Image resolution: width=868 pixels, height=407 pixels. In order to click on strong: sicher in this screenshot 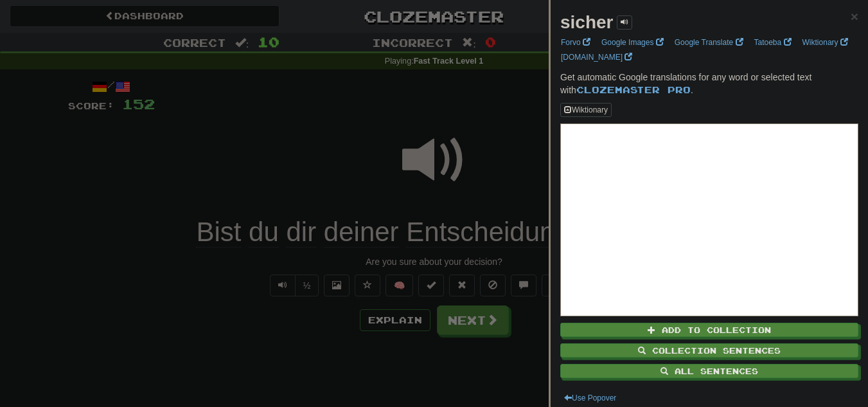, I will do `click(587, 22)`.